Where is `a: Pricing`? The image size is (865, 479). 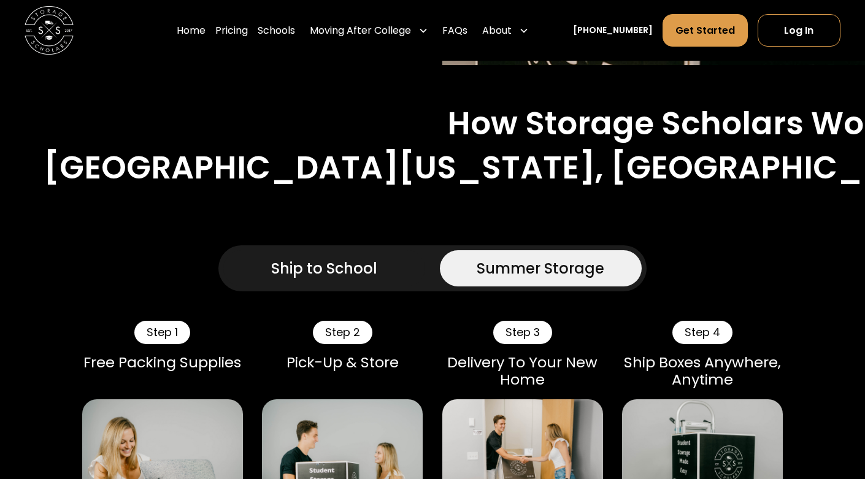
a: Pricing is located at coordinates (231, 31).